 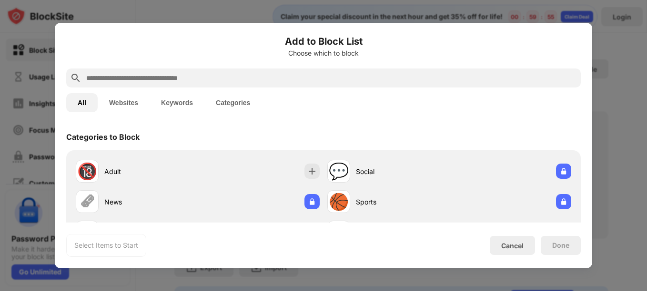 What do you see at coordinates (177, 103) in the screenshot?
I see `button: Keywords` at bounding box center [177, 103].